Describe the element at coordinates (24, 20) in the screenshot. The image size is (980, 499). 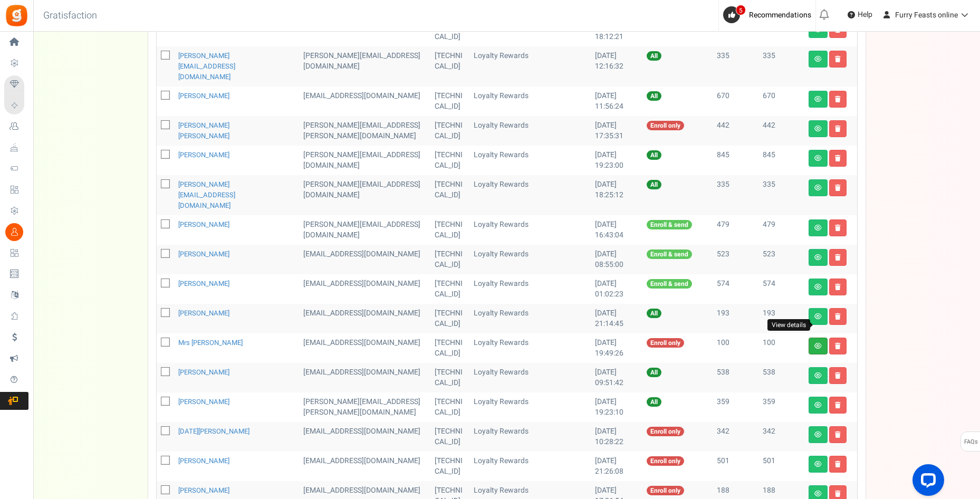
I see `button: Open LiveChat chat widget` at that location.